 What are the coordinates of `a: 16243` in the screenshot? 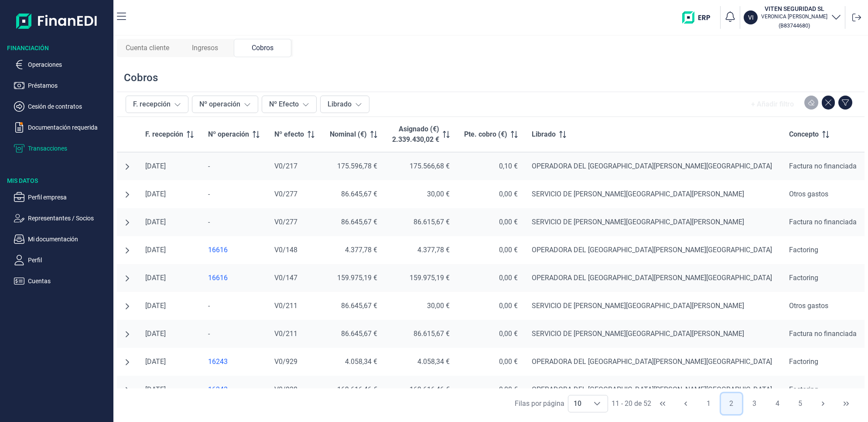 It's located at (235, 362).